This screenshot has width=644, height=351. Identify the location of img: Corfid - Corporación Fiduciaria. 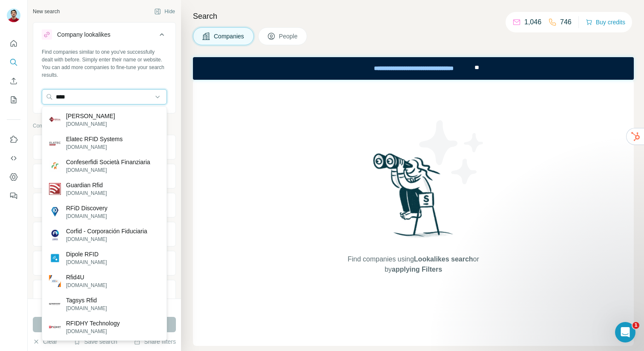
(55, 235).